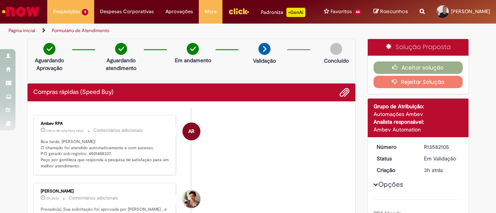  Describe the element at coordinates (336, 49) in the screenshot. I see `img: img-circle-grey.png` at that location.